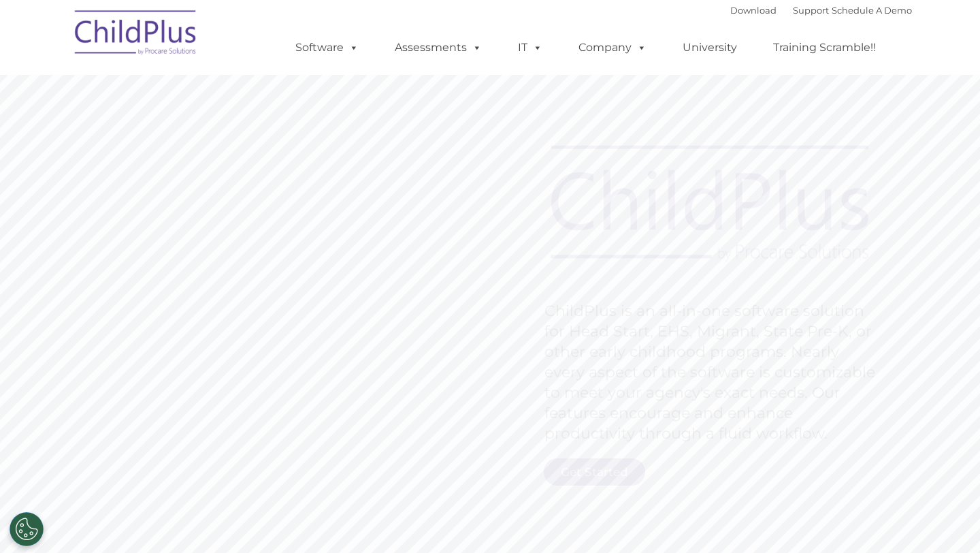 The width and height of the screenshot is (980, 553). What do you see at coordinates (872, 10) in the screenshot?
I see `a: Schedule A Demo` at bounding box center [872, 10].